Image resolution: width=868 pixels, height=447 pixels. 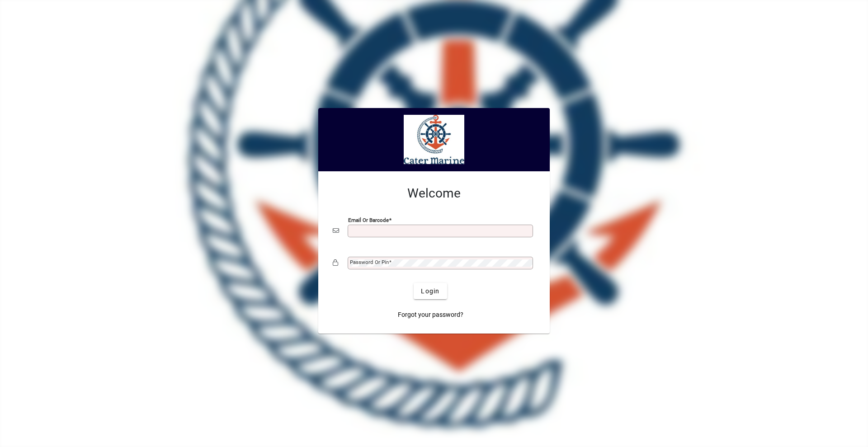 I want to click on mat-label: Password or Pin, so click(x=369, y=262).